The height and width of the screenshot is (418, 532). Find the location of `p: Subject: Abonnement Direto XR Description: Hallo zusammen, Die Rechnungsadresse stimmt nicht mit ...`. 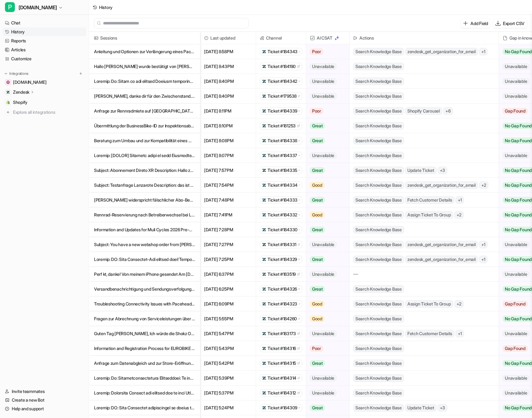

p: Subject: Abonnement Direto XR Description: Hallo zusammen, Die Rechnungsadresse stimmt nicht mit ... is located at coordinates (145, 170).